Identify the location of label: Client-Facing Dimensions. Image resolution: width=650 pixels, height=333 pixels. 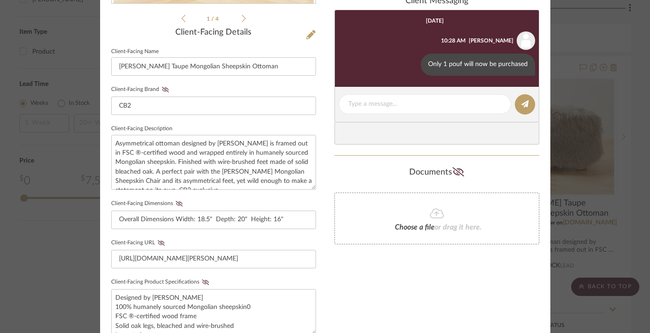
(148, 203).